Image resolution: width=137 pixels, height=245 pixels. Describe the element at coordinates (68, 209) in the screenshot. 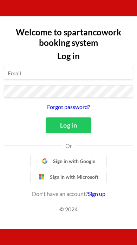

I see `p: © 2024` at that location.